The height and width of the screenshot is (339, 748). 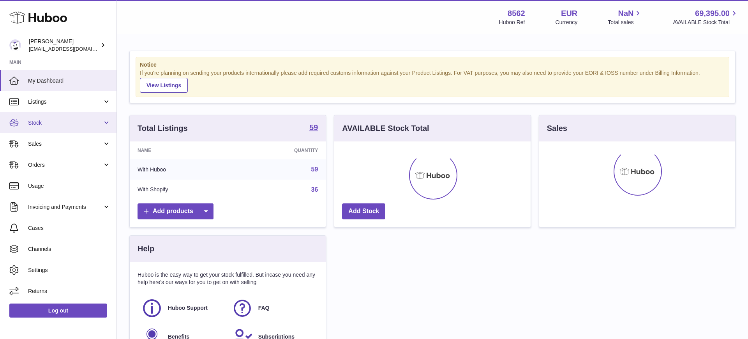 What do you see at coordinates (314, 127) in the screenshot?
I see `strong: 59` at bounding box center [314, 127].